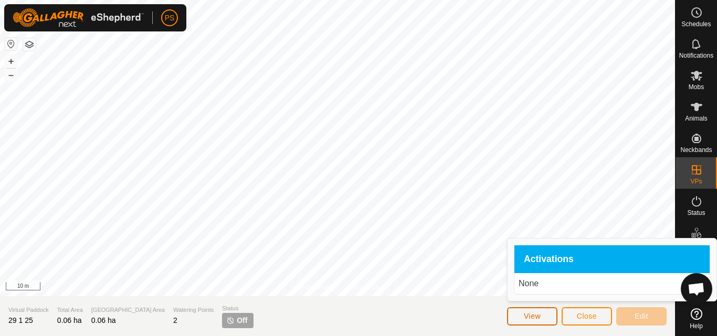  Describe the element at coordinates (193, 310) in the screenshot. I see `span: Watering Points` at that location.